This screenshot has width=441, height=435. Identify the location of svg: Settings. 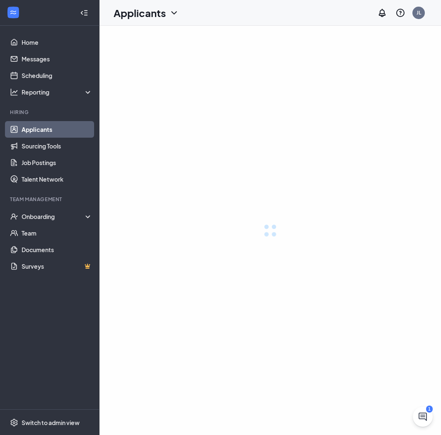
(14, 422).